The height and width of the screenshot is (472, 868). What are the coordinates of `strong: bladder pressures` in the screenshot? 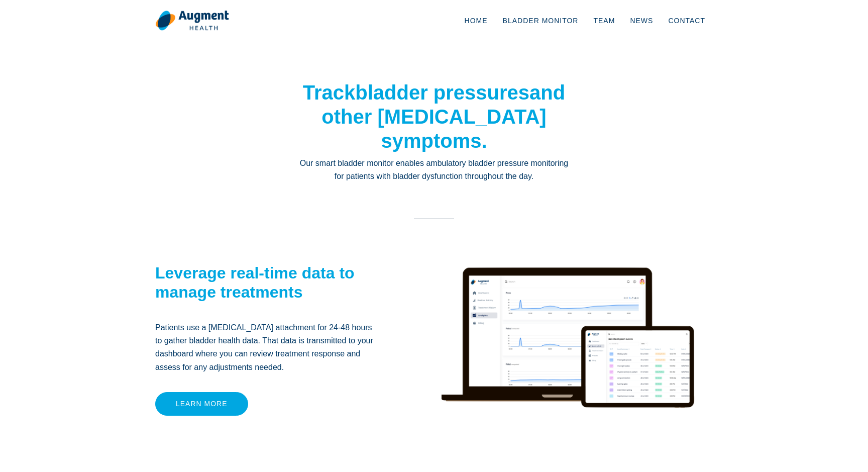 It's located at (442, 93).